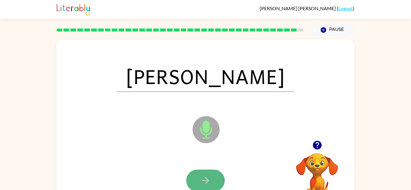  What do you see at coordinates (73, 9) in the screenshot?
I see `img: Literably` at bounding box center [73, 9].